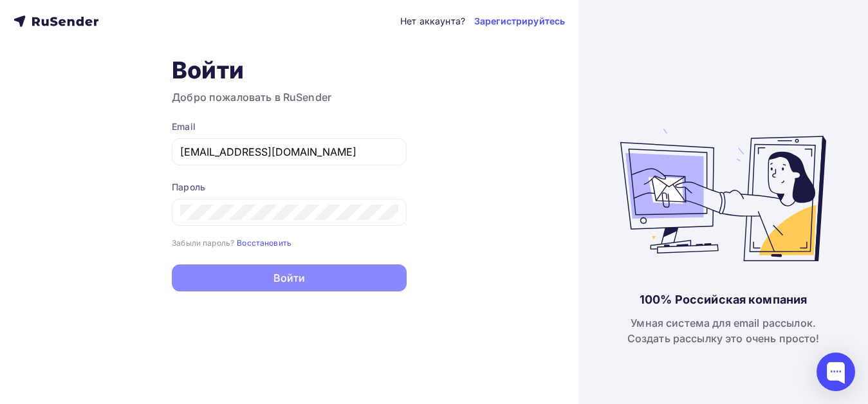 The width and height of the screenshot is (868, 404). What do you see at coordinates (202, 242) in the screenshot?
I see `small: Забыли пароль?` at bounding box center [202, 242].